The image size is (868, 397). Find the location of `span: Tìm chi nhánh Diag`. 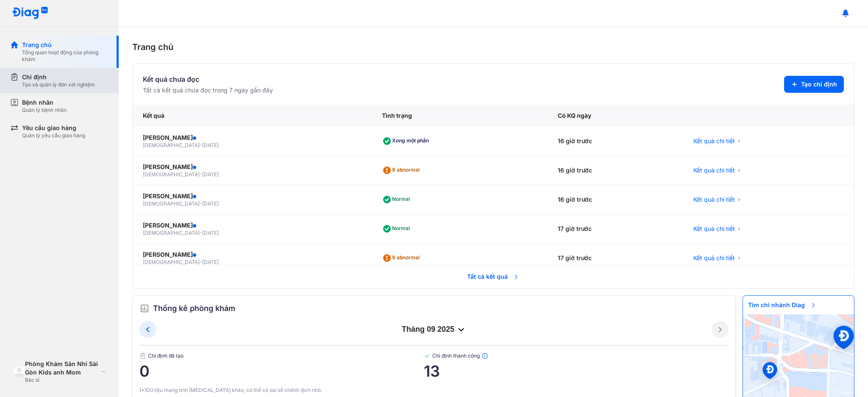

span: Tìm chi nhánh Diag is located at coordinates (782, 305).